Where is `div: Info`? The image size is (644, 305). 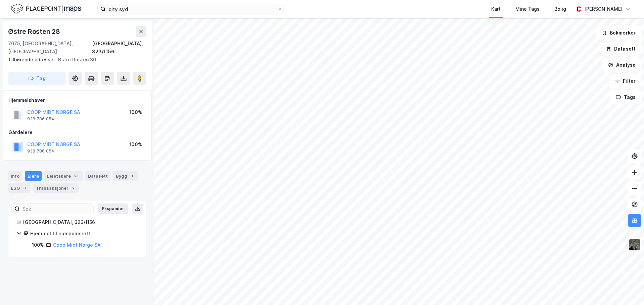 div: Info is located at coordinates (15, 176).